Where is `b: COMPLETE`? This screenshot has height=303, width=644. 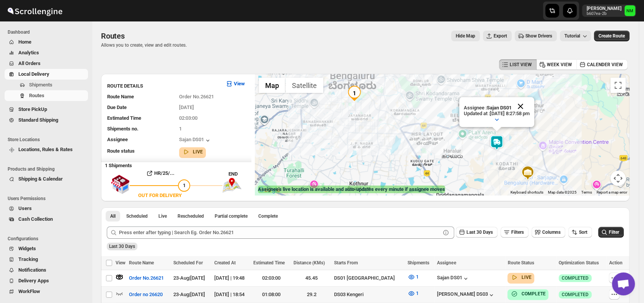
b: COMPLETE is located at coordinates (533, 294).